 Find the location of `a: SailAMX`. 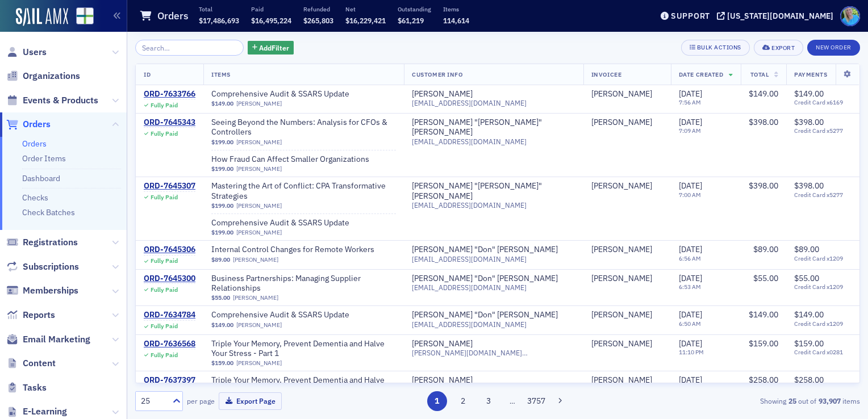

a: SailAMX is located at coordinates (42, 17).